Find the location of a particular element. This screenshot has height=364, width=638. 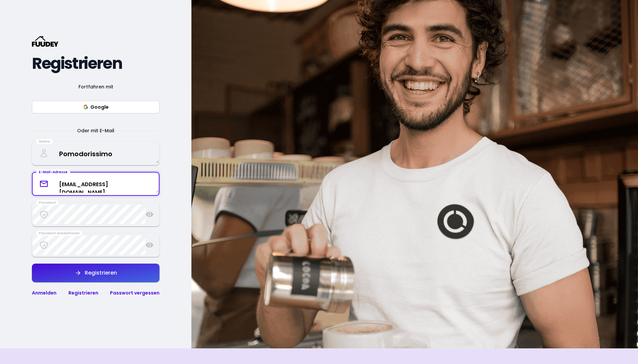

h2: Registrieren is located at coordinates (96, 64).